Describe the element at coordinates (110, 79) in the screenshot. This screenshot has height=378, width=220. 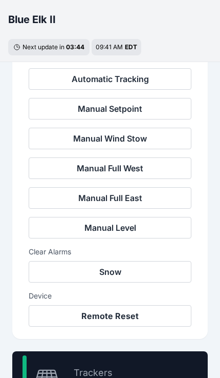
I see `button: Automatic Tracking` at that location.